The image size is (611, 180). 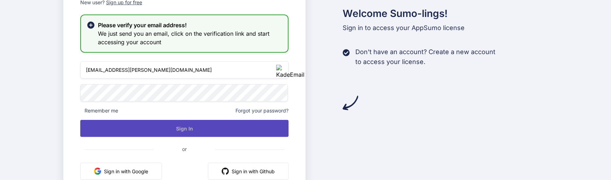 I want to click on p: Don't have an account? Create a new account to access your license., so click(x=425, y=57).